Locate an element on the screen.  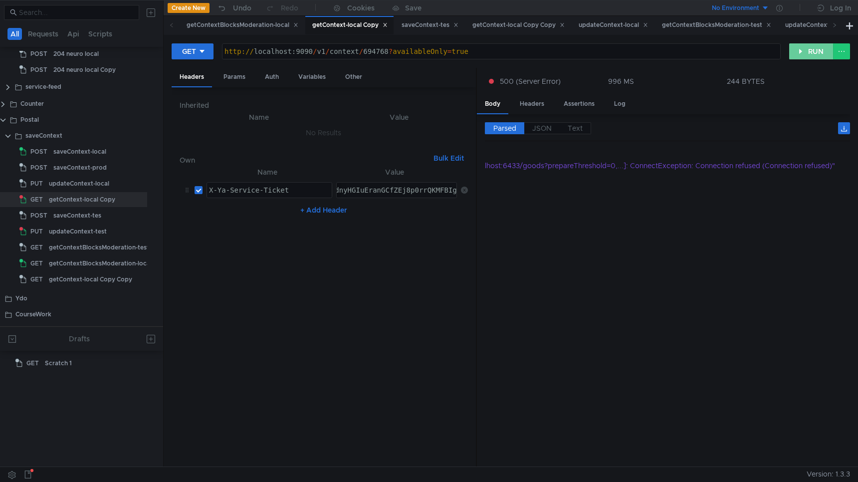
button: Redo is located at coordinates (282, 8).